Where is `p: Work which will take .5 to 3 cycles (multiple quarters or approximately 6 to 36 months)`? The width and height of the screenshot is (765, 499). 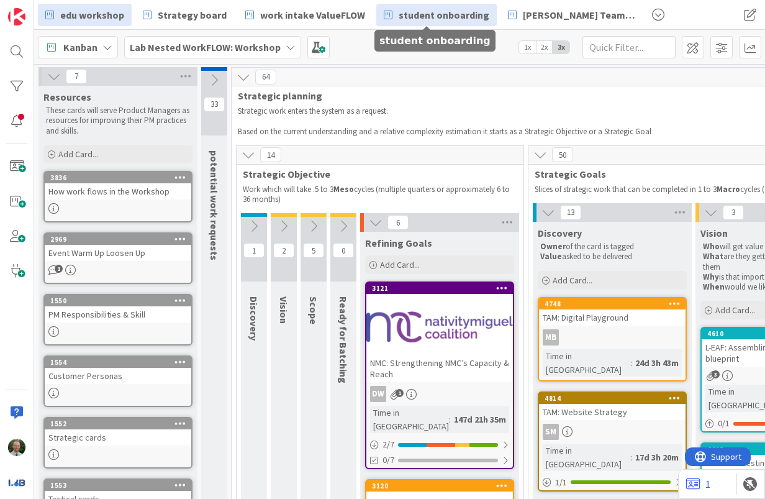 p: Work which will take .5 to 3 cycles (multiple quarters or approximately 6 to 36 months) is located at coordinates (380, 194).